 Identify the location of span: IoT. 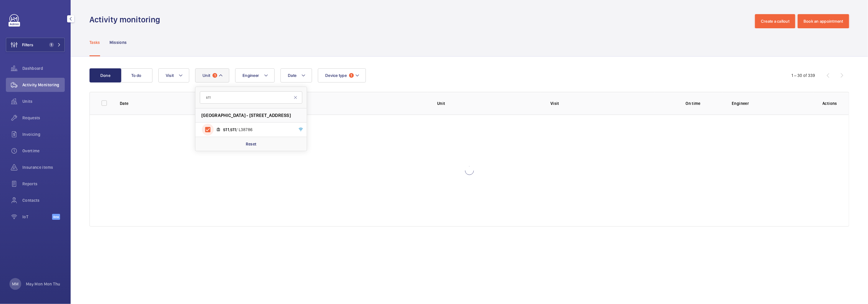
(37, 216).